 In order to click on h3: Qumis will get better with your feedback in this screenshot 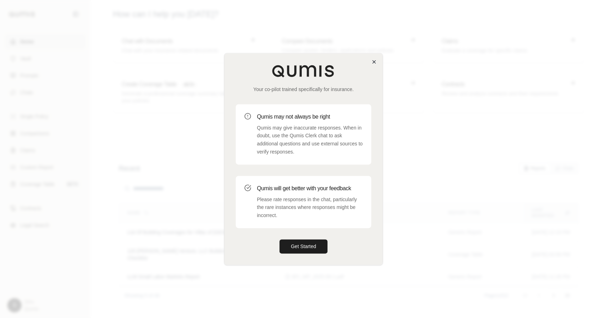, I will do `click(310, 188)`.